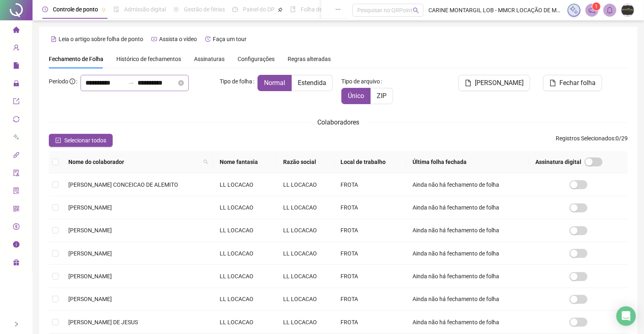 This screenshot has height=334, width=644. What do you see at coordinates (54, 39) in the screenshot?
I see `span: file-text` at bounding box center [54, 39].